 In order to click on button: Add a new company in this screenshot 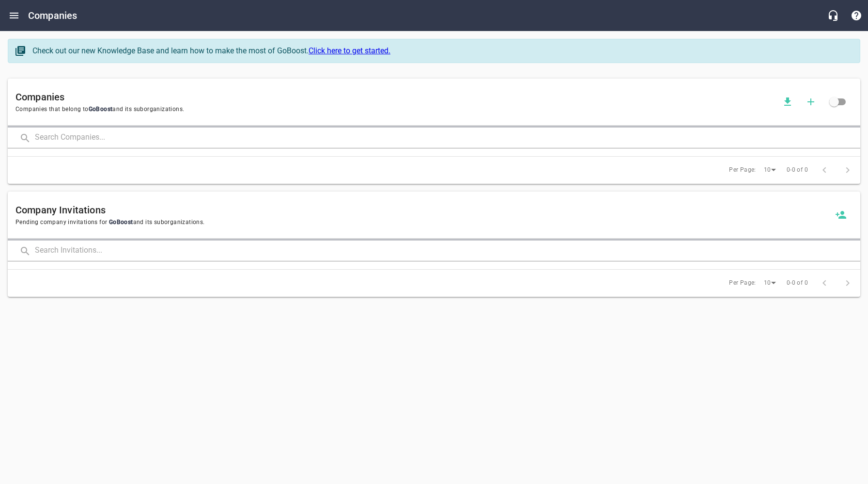, I will do `click(811, 102)`.